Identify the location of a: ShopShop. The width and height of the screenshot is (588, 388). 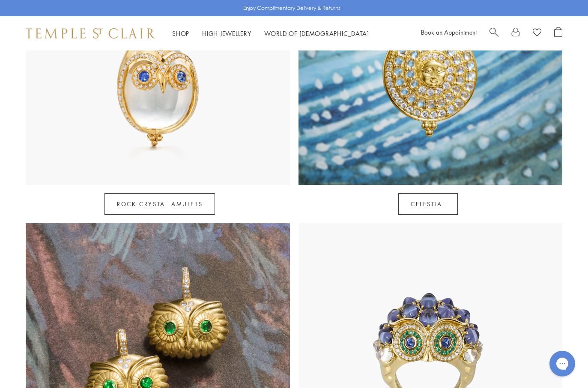
(181, 33).